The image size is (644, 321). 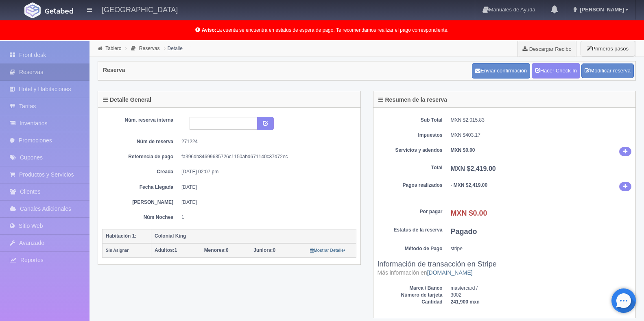 What do you see at coordinates (541, 295) in the screenshot?
I see `dd: 3002` at bounding box center [541, 295].